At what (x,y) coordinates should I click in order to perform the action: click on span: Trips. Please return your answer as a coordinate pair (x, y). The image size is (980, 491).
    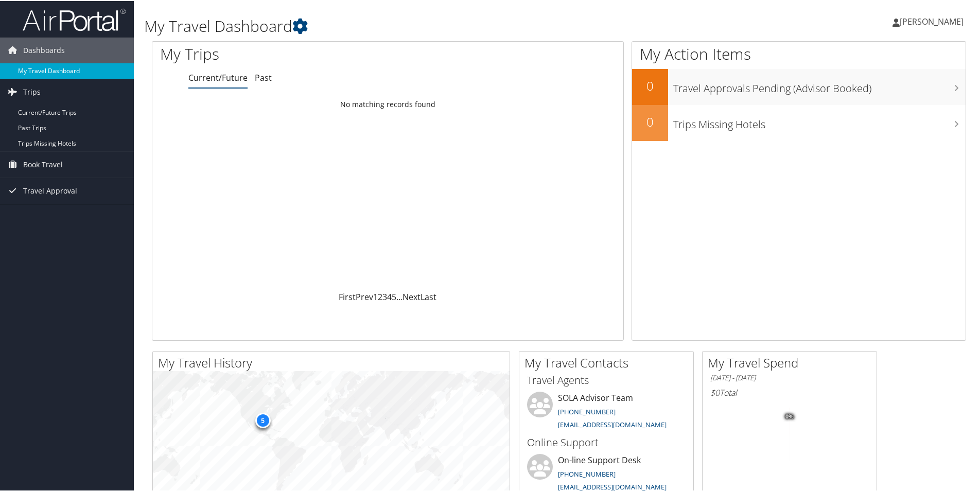
    Looking at the image, I should click on (32, 91).